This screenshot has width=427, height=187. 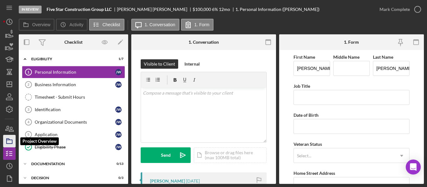 What do you see at coordinates (306, 115) in the screenshot?
I see `label: Date of Birth` at bounding box center [306, 115].